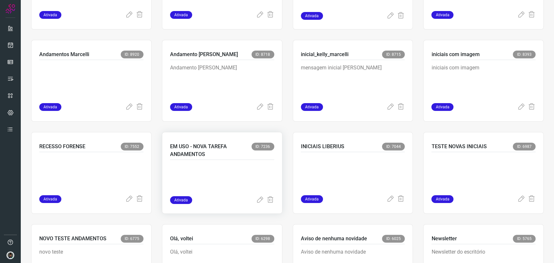 This screenshot has height=263, width=554. What do you see at coordinates (459, 147) in the screenshot?
I see `p: TESTE NOVAS INICIAIS` at bounding box center [459, 147].